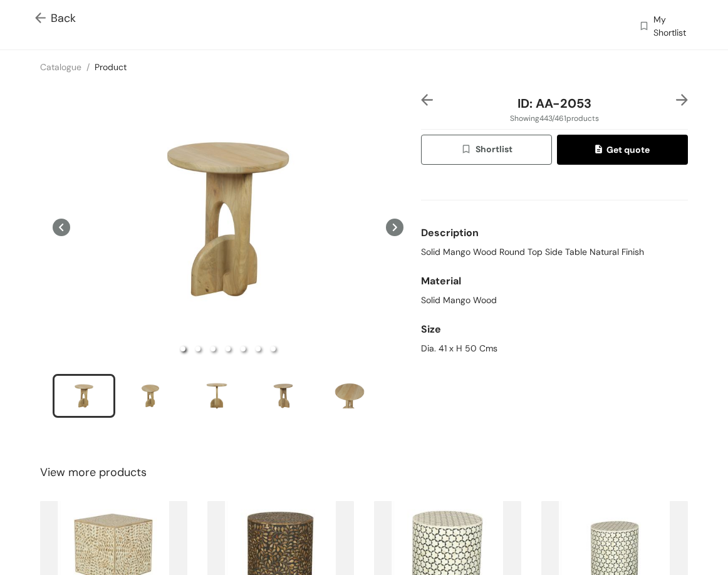 Image resolution: width=728 pixels, height=575 pixels. I want to click on div: Dia. 41 x H 50 Cms, so click(555, 348).